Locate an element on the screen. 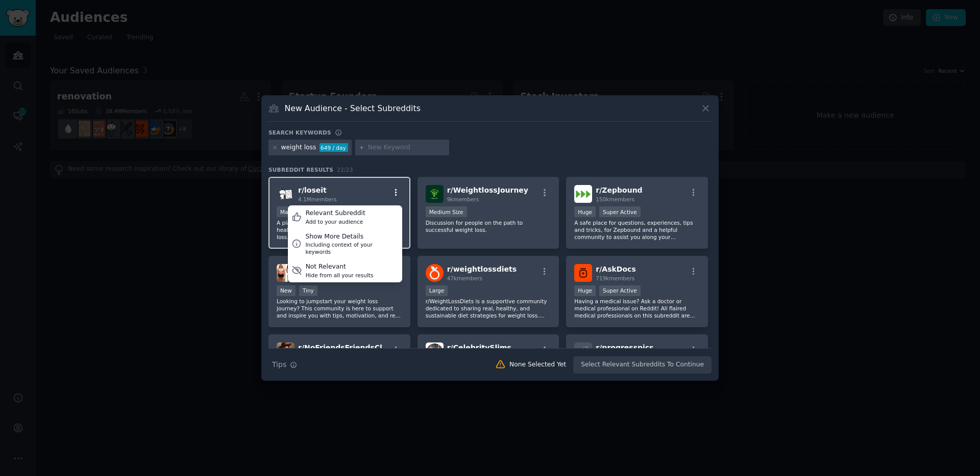 Image resolution: width=980 pixels, height=476 pixels. span: 4.1M members is located at coordinates (318, 199).